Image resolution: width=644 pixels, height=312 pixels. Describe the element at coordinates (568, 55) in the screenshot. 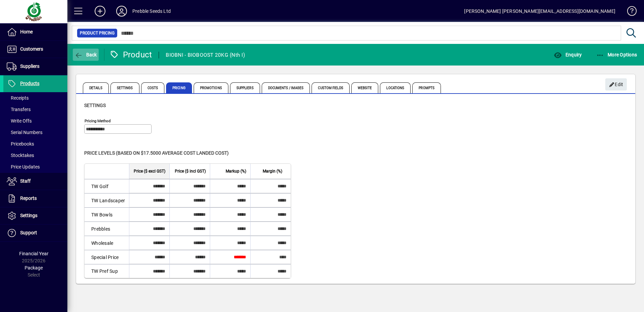

I see `span: Enquiry` at that location.